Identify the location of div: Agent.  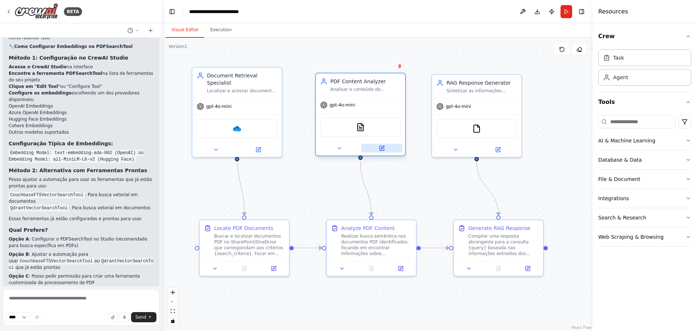
(621, 77).